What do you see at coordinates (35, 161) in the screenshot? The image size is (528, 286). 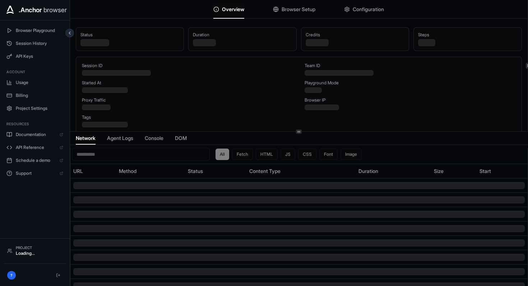 I see `a: Schedule a demo` at bounding box center [35, 161].